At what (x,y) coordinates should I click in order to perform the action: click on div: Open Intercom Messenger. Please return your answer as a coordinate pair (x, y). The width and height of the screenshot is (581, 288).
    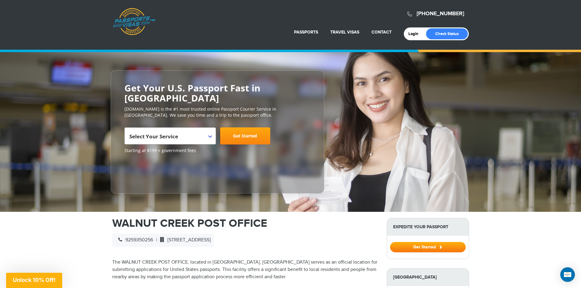
    Looking at the image, I should click on (567, 275).